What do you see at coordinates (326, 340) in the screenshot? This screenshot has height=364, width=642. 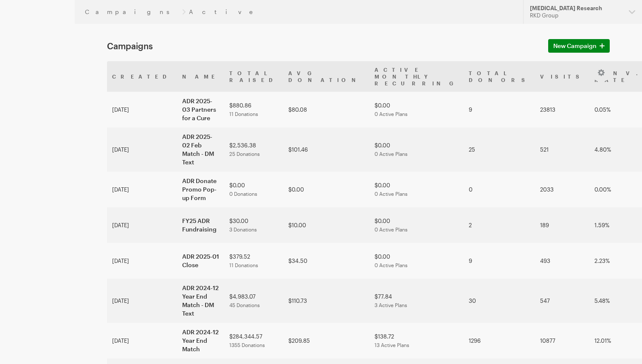 I see `td: $209.85` at bounding box center [326, 340].